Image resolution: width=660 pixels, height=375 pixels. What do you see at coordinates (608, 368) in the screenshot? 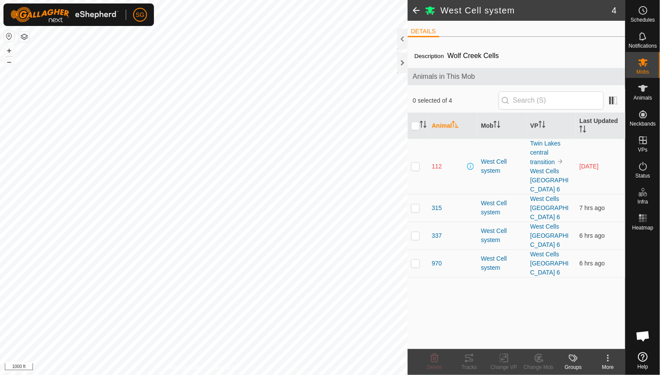
I see `div: More` at bounding box center [608, 368].